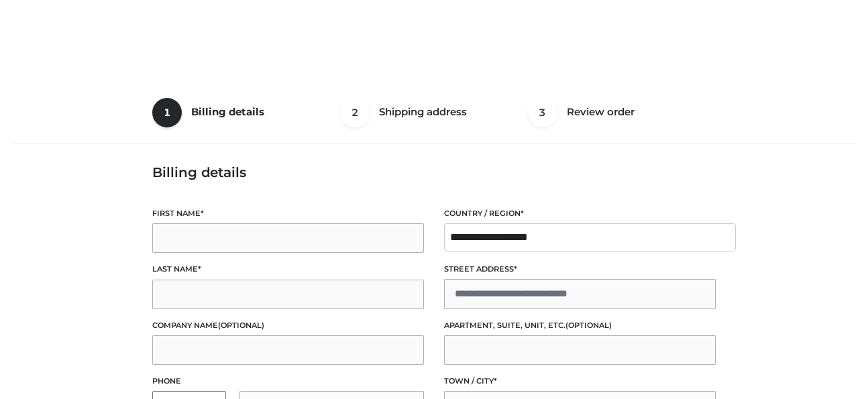 The width and height of the screenshot is (868, 399). I want to click on span: 3, so click(543, 113).